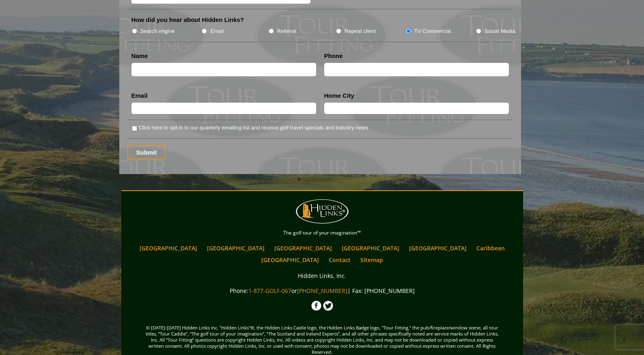  Describe the element at coordinates (322, 233) in the screenshot. I see `p: The golf tour of your imagination™` at that location.